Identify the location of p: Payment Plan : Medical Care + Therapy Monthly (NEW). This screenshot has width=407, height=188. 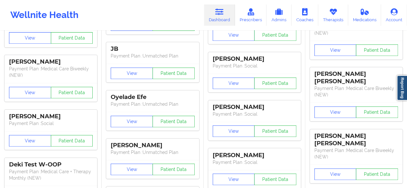
(51, 175).